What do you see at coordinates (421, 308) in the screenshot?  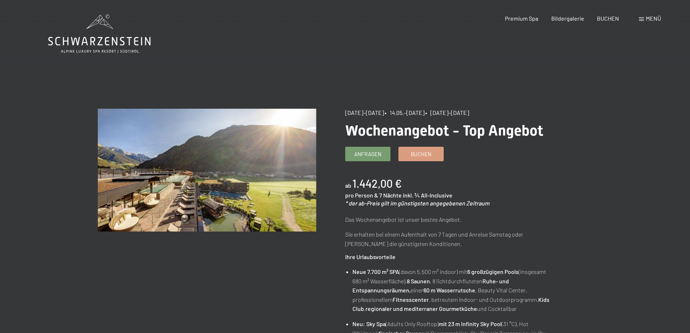 I see `strong: regionaler und mediterraner Gourmetküche` at bounding box center [421, 308].